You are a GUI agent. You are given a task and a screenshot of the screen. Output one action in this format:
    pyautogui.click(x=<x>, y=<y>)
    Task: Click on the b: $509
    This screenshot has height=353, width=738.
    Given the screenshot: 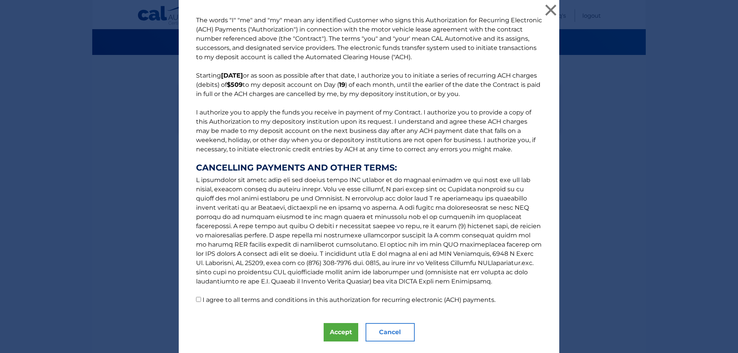 What is the action you would take?
    pyautogui.click(x=234, y=85)
    